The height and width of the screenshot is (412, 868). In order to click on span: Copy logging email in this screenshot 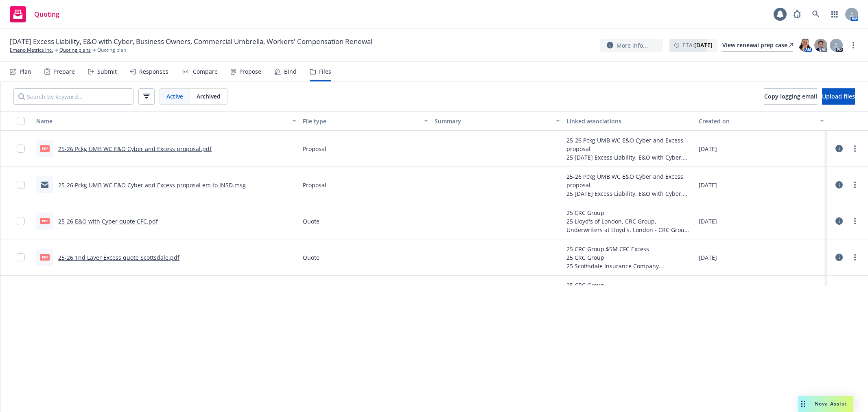, I will do `click(791, 96)`.